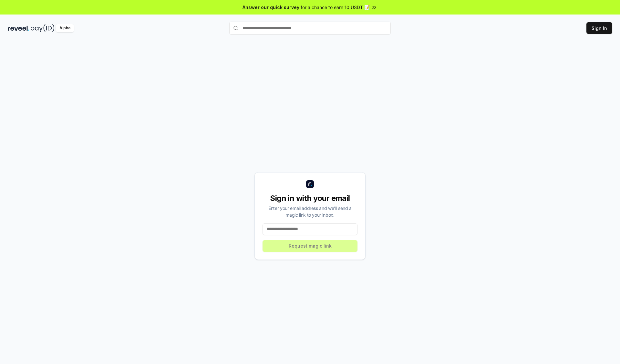 This screenshot has height=364, width=620. What do you see at coordinates (65, 28) in the screenshot?
I see `div: Alpha` at bounding box center [65, 28].